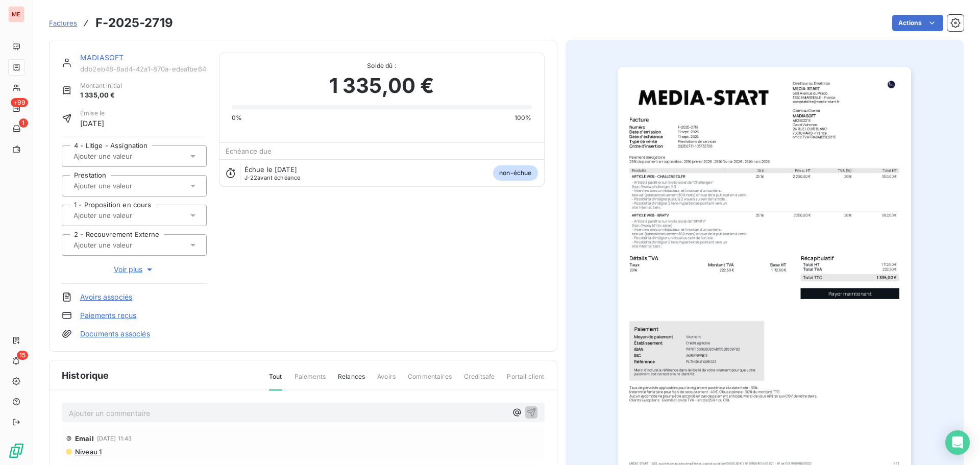  Describe the element at coordinates (430, 380) in the screenshot. I see `span: Commentaires` at that location.